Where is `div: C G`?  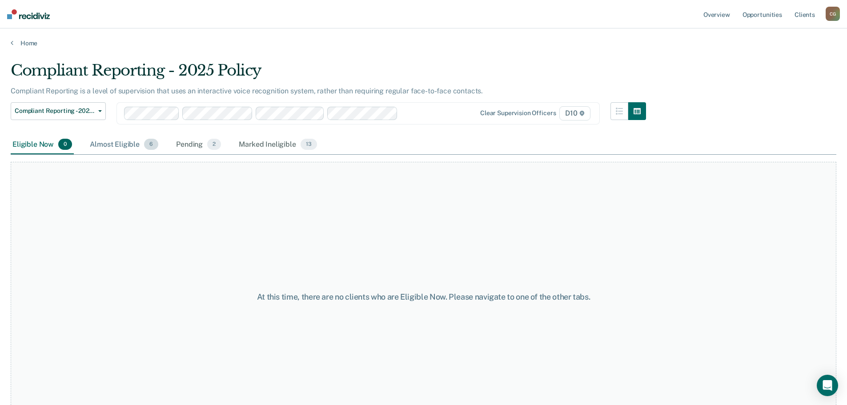 div: C G is located at coordinates (833, 14).